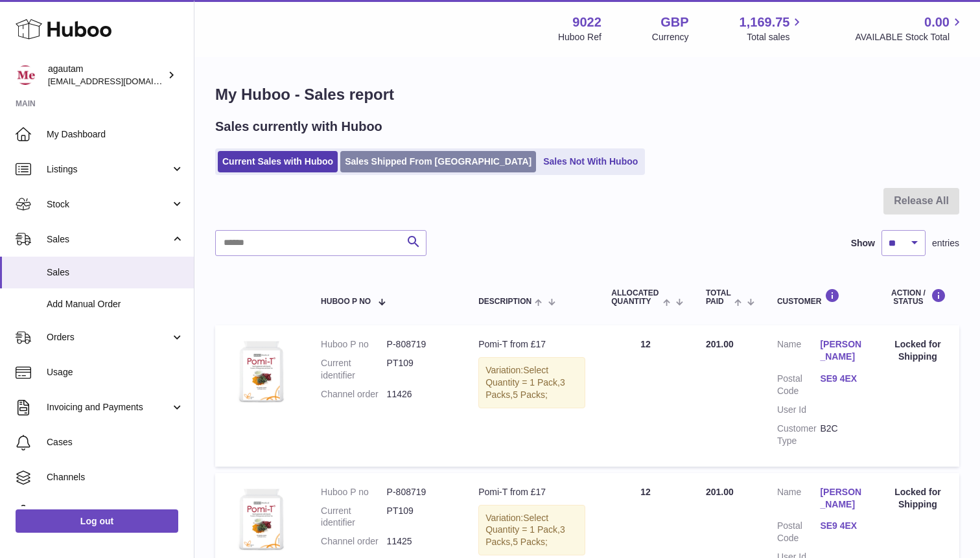 Image resolution: width=980 pixels, height=558 pixels. What do you see at coordinates (108, 407) in the screenshot?
I see `span: Invoicing and Payments` at bounding box center [108, 407].